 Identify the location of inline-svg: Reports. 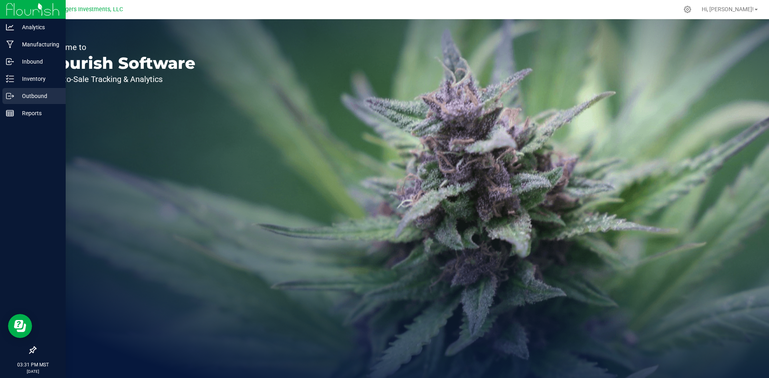
(10, 113).